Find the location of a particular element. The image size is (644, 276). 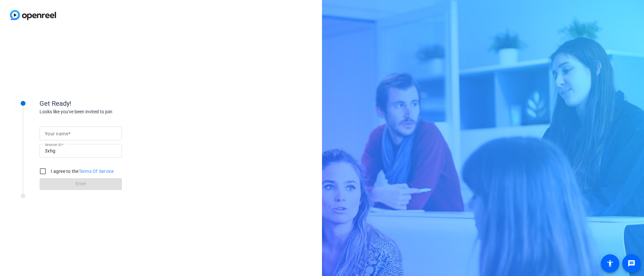

mat-icon: message is located at coordinates (632, 264).